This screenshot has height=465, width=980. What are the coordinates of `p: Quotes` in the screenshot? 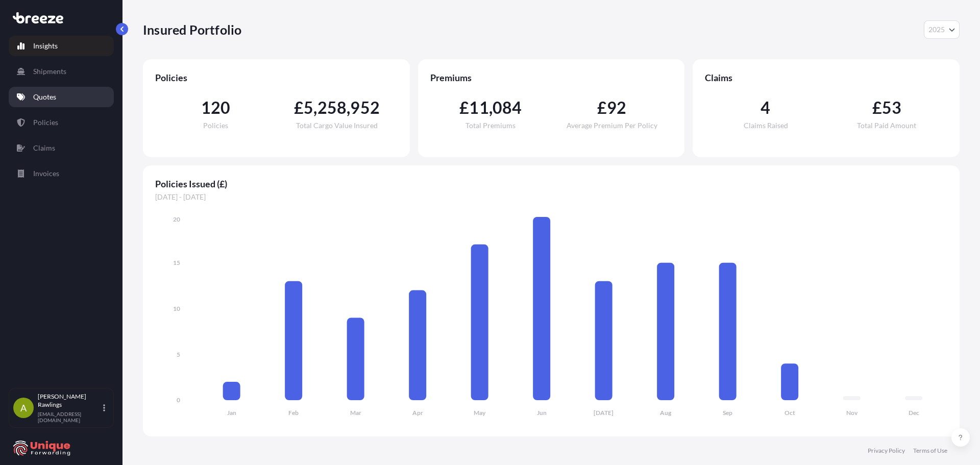 It's located at (44, 97).